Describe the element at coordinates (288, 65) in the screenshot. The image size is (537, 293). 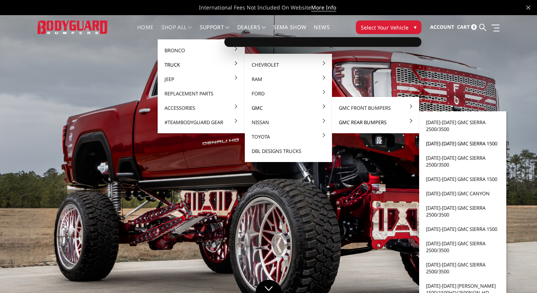
I see `a: Chevrolet` at that location.